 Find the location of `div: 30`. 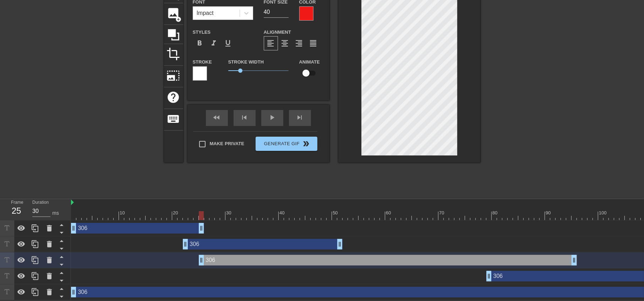

div: 30 is located at coordinates (229, 213).